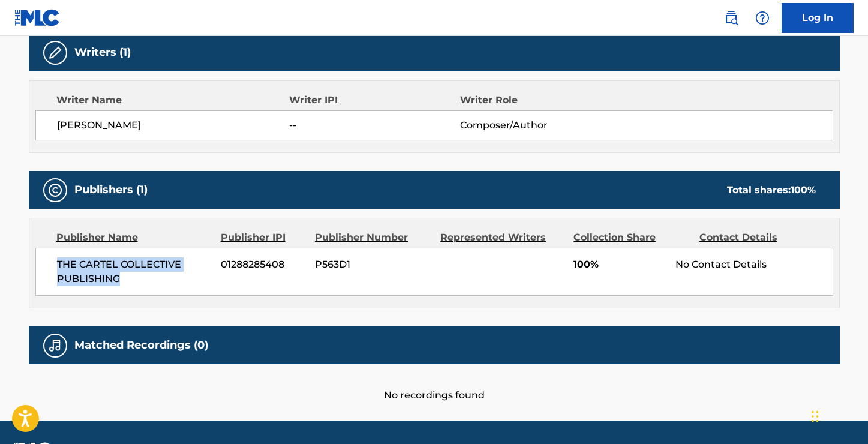 This screenshot has width=868, height=444. I want to click on a: Log In, so click(818, 18).